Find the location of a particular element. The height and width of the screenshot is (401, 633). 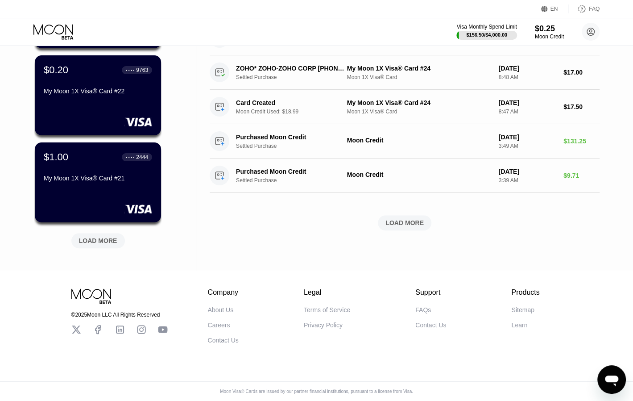

div: $1.00 is located at coordinates (56, 157).